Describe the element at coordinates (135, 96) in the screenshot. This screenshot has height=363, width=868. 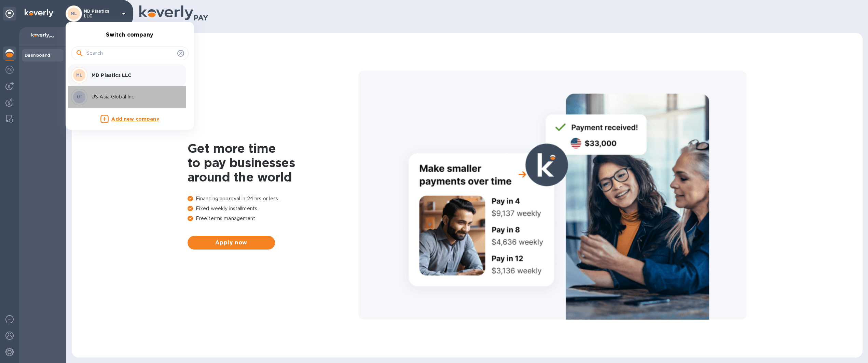
I see `p: US Asia Global Inc` at that location.